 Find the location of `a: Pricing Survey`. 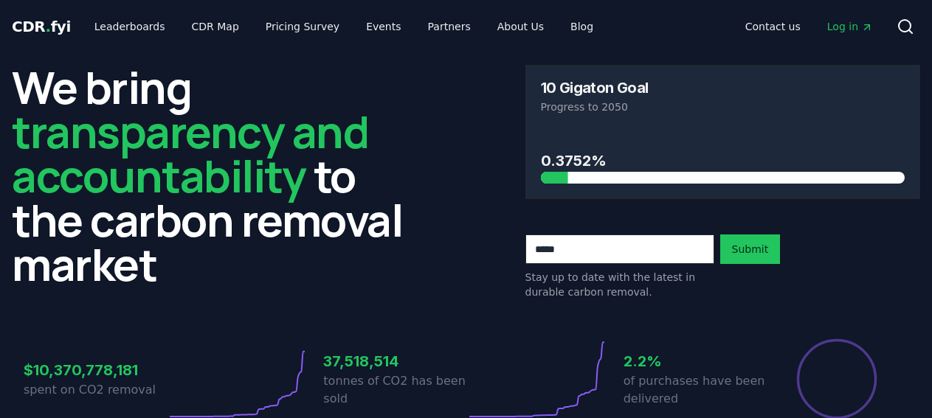

a: Pricing Survey is located at coordinates (303, 27).